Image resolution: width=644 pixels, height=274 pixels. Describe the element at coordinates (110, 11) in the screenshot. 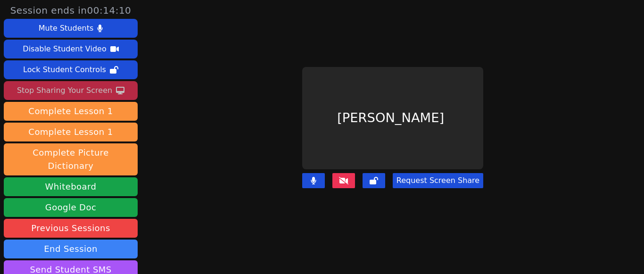

I see `time: 00:14:10` at that location.